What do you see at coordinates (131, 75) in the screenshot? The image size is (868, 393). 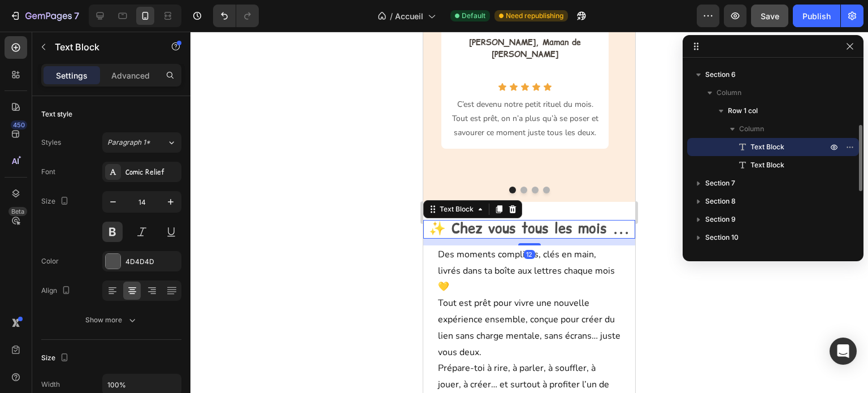 I see `p: Advanced` at bounding box center [131, 75].